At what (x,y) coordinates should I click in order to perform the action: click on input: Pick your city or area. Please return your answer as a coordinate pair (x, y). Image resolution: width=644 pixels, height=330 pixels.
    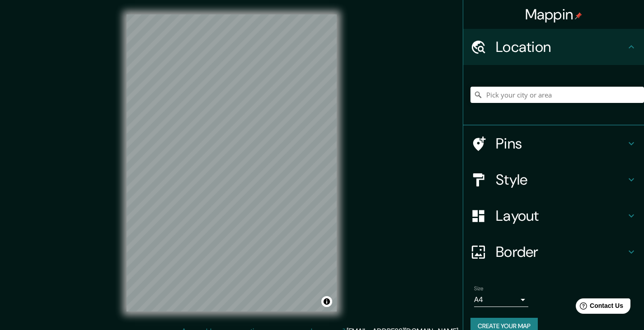
    Looking at the image, I should click on (557, 95).